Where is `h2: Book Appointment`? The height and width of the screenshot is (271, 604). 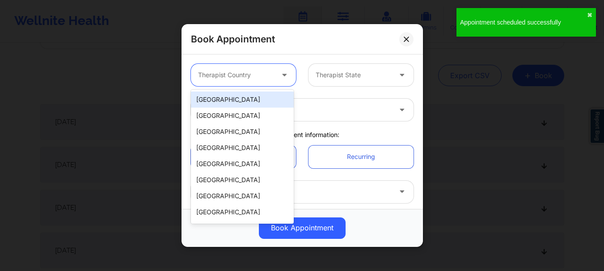
h2: Book Appointment is located at coordinates (233, 39).